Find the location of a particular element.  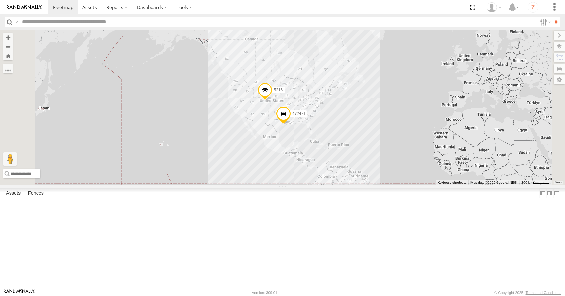

label: Search Query is located at coordinates (17, 22).